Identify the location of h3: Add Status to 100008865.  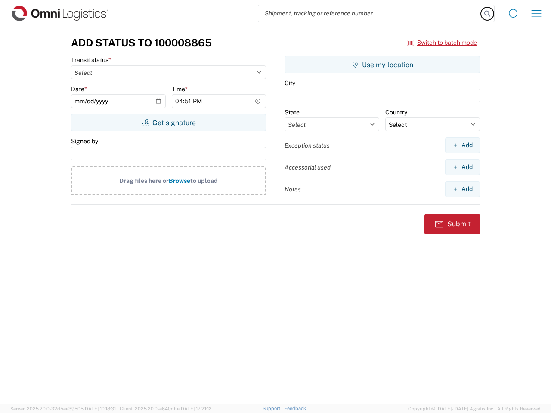
(141, 43).